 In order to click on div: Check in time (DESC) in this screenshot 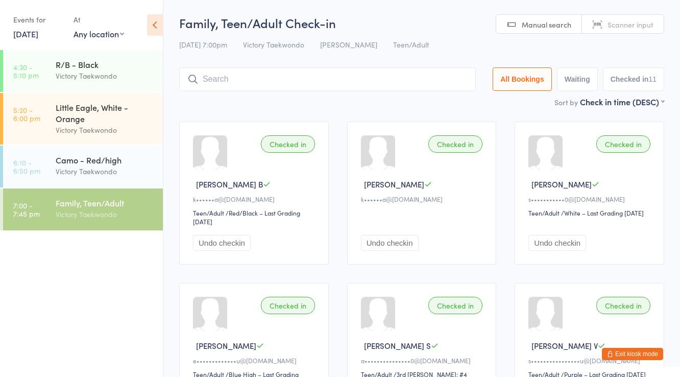, I will do `click(622, 102)`.